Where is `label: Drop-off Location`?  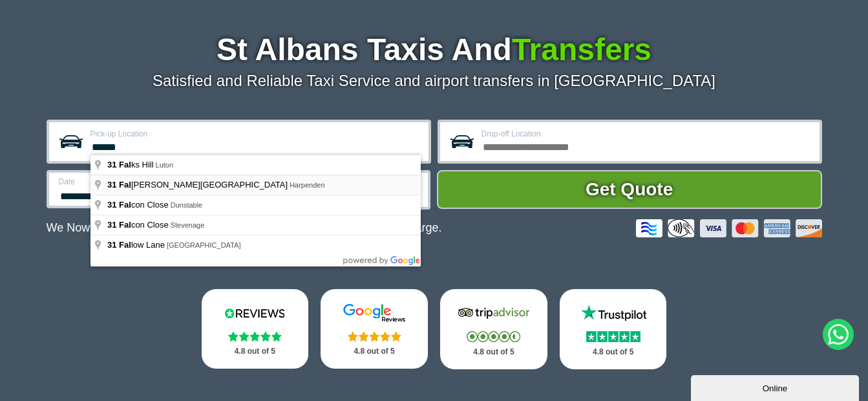 label: Drop-off Location is located at coordinates (646, 134).